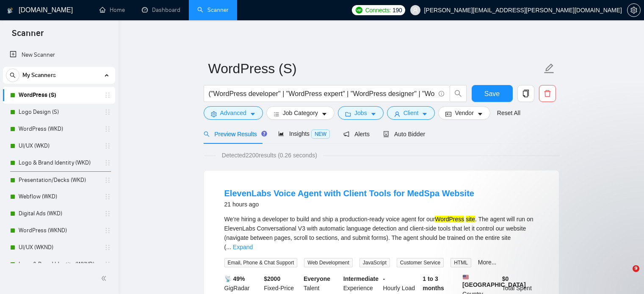 This screenshot has width=644, height=294. Describe the element at coordinates (415, 10) in the screenshot. I see `span: user` at that location.